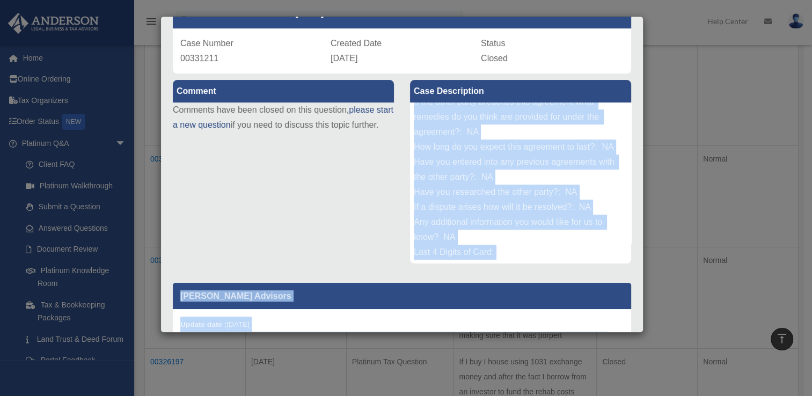 This screenshot has width=812, height=396. Describe the element at coordinates (283, 117) in the screenshot. I see `a: please start a new question` at that location.